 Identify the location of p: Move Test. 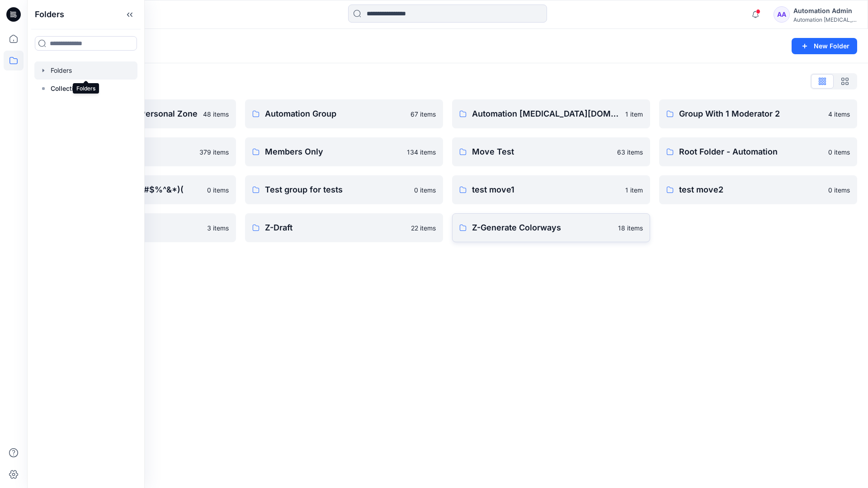
(542, 152).